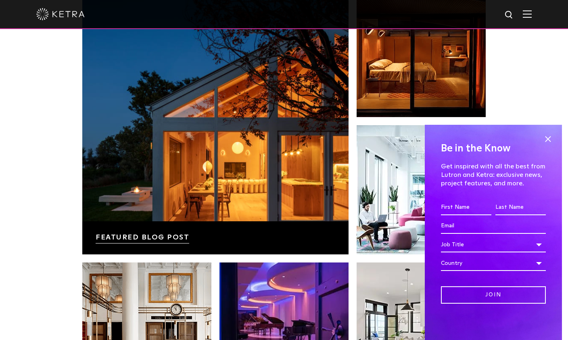  What do you see at coordinates (527, 14) in the screenshot?
I see `img: Hamburger%20Nav.svg` at bounding box center [527, 14].